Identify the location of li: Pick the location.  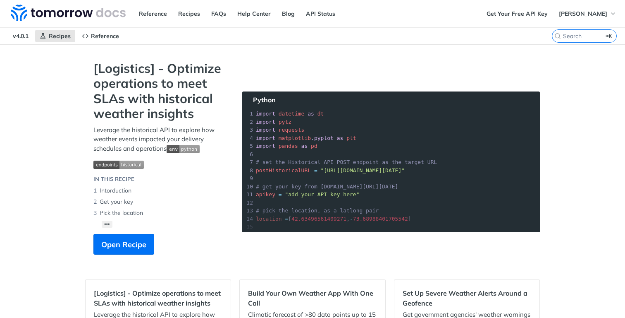
(160, 213).